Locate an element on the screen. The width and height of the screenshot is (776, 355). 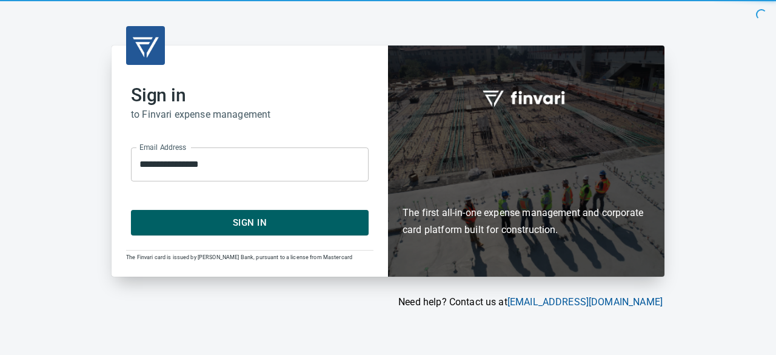
img: fullword_logo_white.png is located at coordinates (526, 98).